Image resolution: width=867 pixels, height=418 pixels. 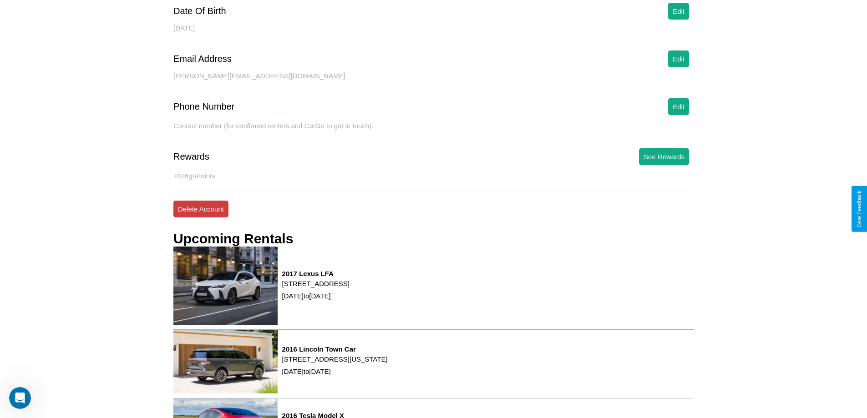 What do you see at coordinates (859, 209) in the screenshot?
I see `div: Give Feedback` at bounding box center [859, 209].